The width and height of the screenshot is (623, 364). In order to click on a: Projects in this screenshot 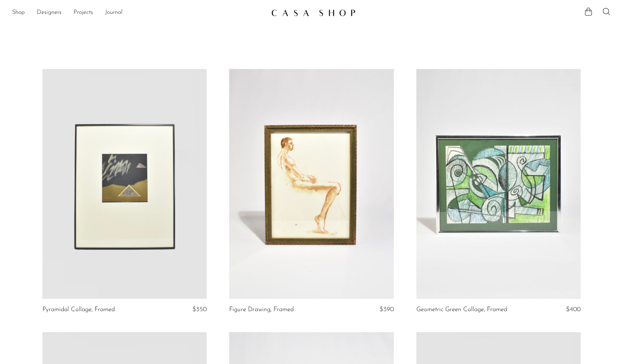, I will do `click(83, 13)`.